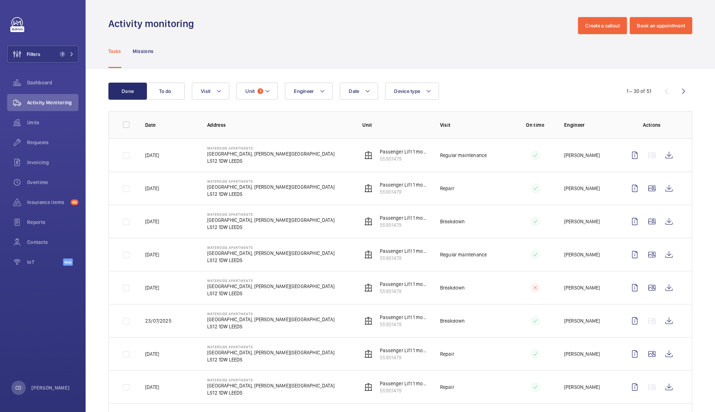 The image size is (715, 412). What do you see at coordinates (53, 103) in the screenshot?
I see `span: Activity Monitoring` at bounding box center [53, 103].